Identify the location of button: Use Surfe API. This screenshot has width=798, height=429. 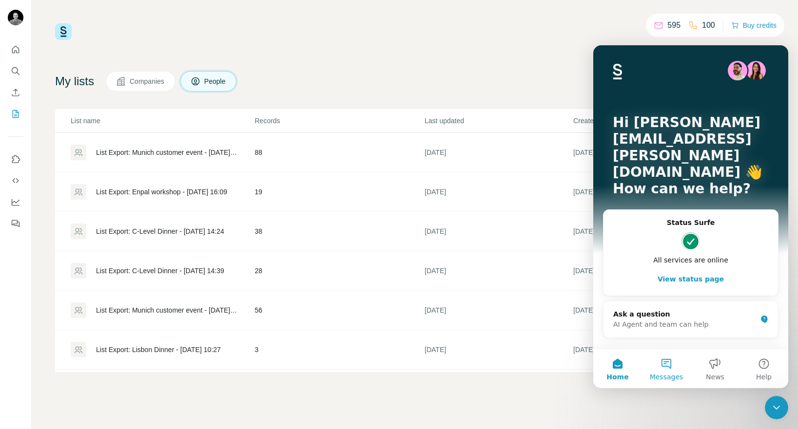
(16, 181).